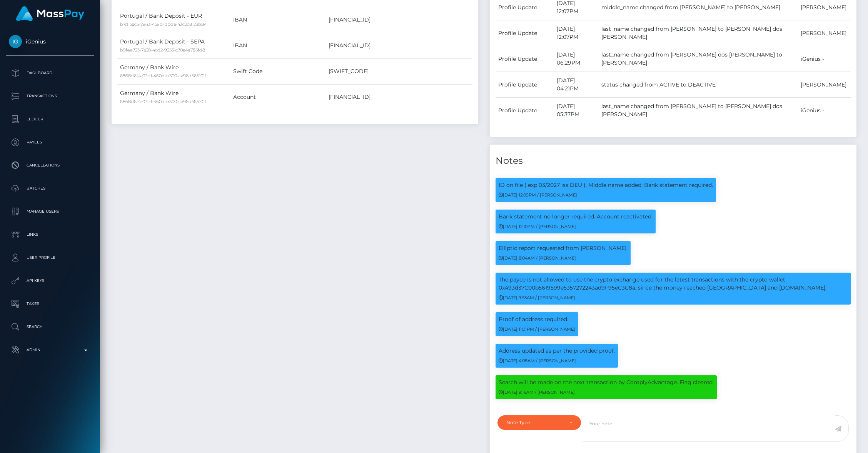 The width and height of the screenshot is (868, 453). What do you see at coordinates (50, 257) in the screenshot?
I see `p: User Profile` at bounding box center [50, 257].